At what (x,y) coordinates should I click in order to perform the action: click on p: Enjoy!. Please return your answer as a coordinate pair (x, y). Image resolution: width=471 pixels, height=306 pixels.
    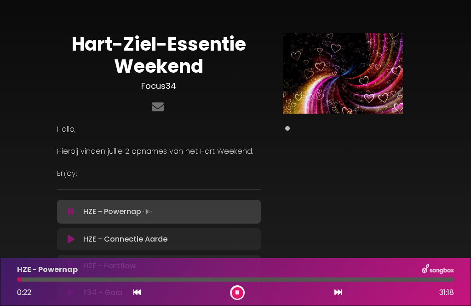
    Looking at the image, I should click on (159, 173).